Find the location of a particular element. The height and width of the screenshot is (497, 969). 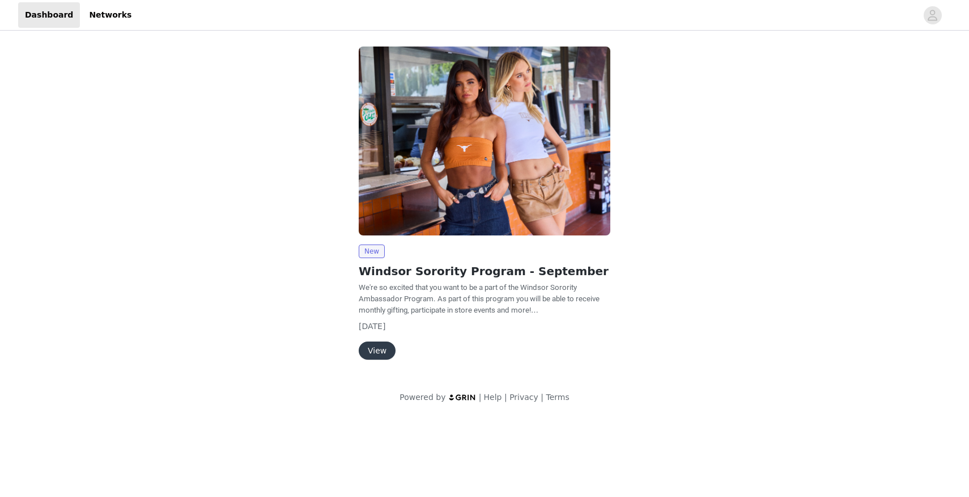

a: Terms is located at coordinates (557, 397).